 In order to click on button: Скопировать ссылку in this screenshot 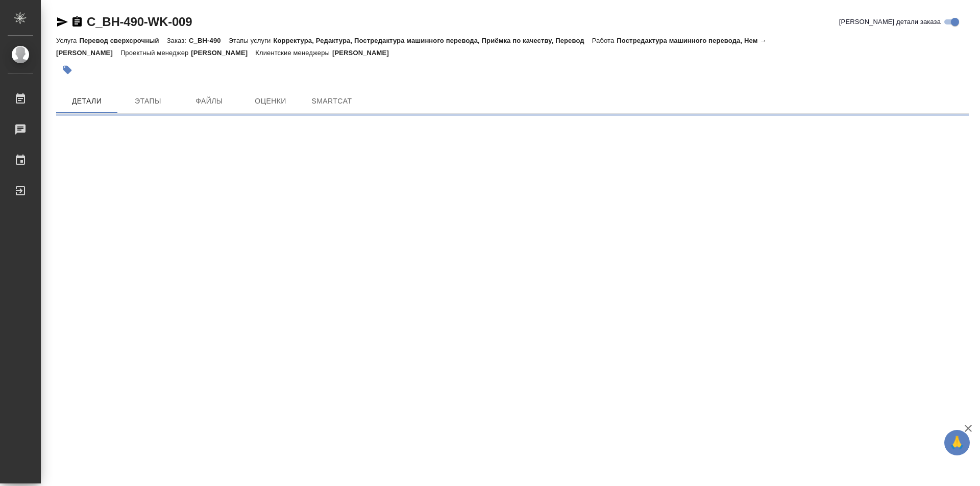, I will do `click(77, 22)`.